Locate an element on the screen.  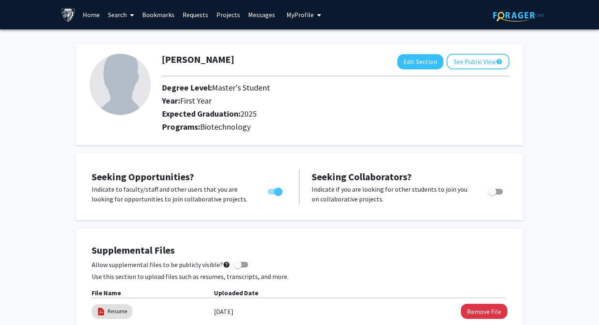
span: My Profile is located at coordinates (300, 15).